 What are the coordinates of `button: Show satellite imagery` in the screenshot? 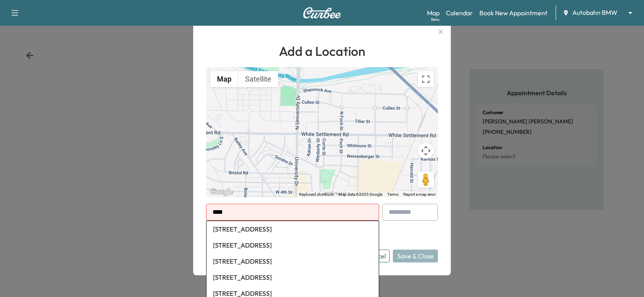 It's located at (258, 79).